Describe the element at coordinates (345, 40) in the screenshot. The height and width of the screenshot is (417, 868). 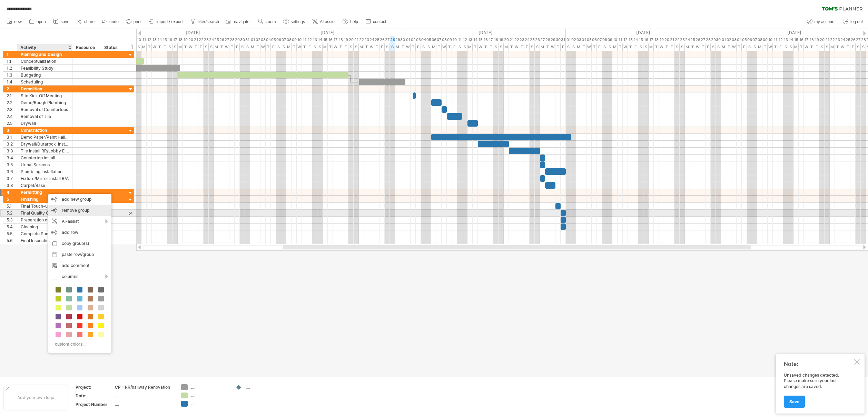
I see `div: Friday, 19 September 2025` at that location.